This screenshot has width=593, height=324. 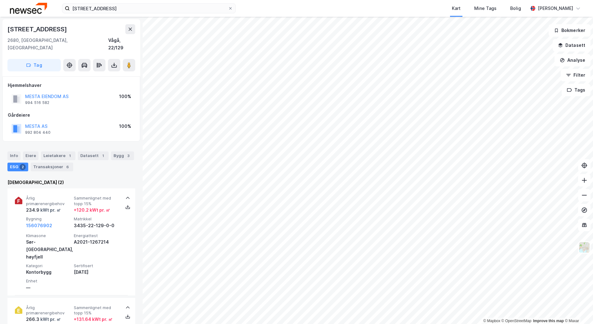 I want to click on div: 2, so click(x=23, y=167).